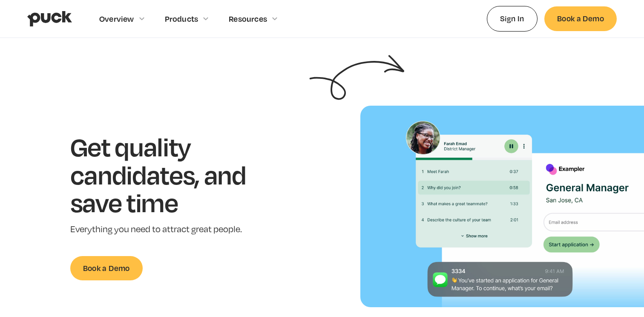 The height and width of the screenshot is (317, 644). What do you see at coordinates (512, 19) in the screenshot?
I see `a: Sign In` at bounding box center [512, 19].